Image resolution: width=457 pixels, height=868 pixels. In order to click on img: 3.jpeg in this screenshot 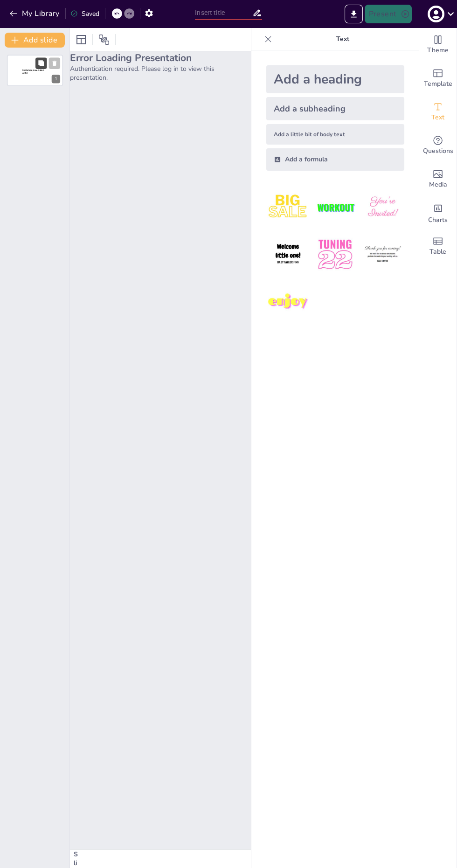, I will do `click(383, 207)`.